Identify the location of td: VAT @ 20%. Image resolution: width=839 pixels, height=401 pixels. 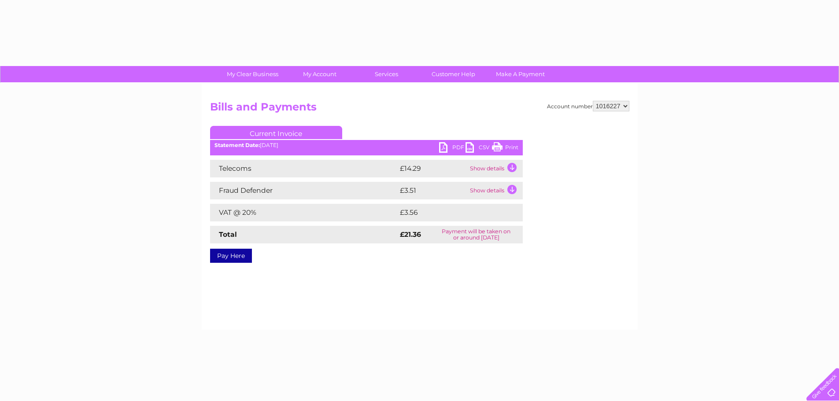
(304, 213).